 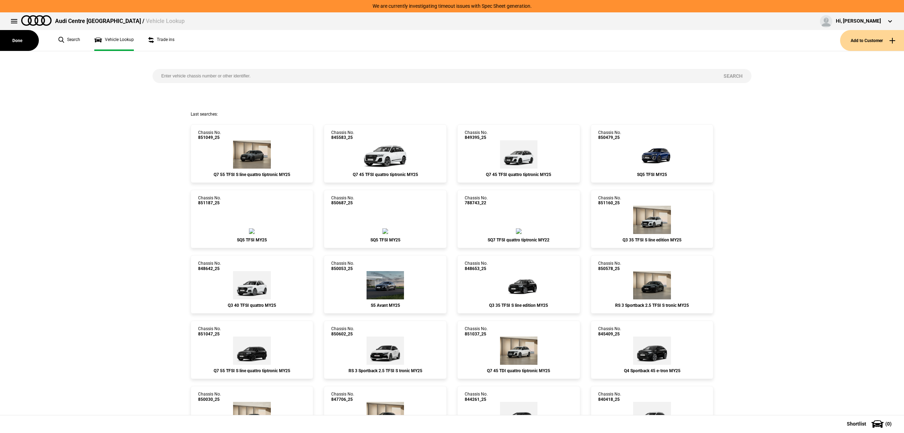 I want to click on span: 851187_25, so click(x=209, y=203).